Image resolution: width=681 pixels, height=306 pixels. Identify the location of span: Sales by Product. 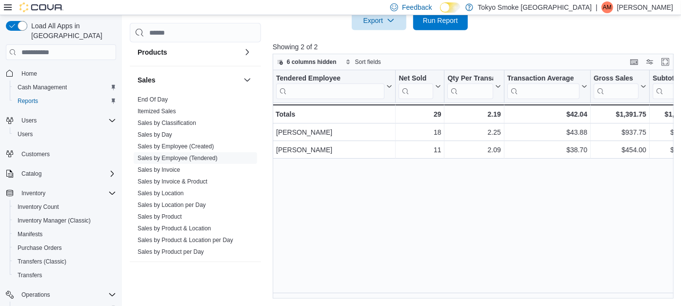
(159, 217).